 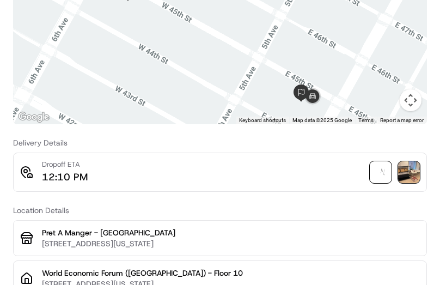 What do you see at coordinates (220, 143) in the screenshot?
I see `h3: Delivery Details` at bounding box center [220, 143].